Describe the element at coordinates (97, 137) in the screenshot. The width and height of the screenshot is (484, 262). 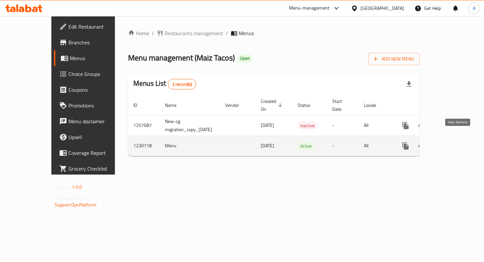
I see `span: Upsell` at that location.